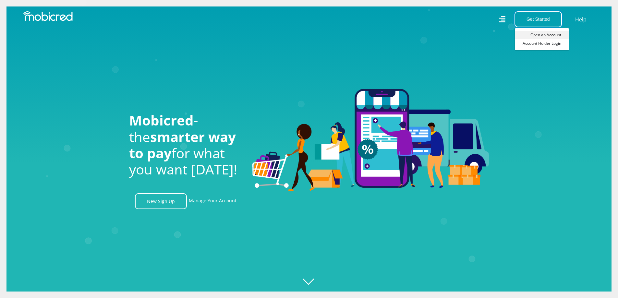 This screenshot has height=298, width=618. Describe the element at coordinates (161, 201) in the screenshot. I see `a: New Sign Up` at that location.